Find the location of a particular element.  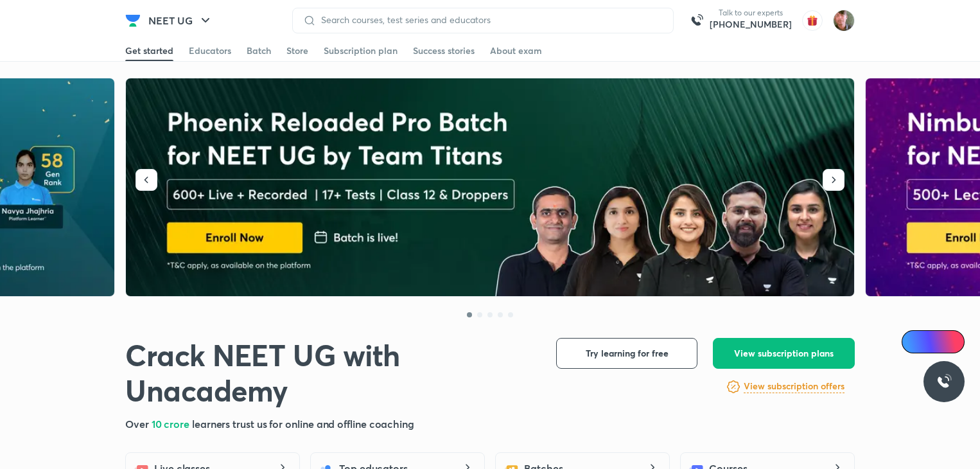

img: ttu is located at coordinates (944, 382).